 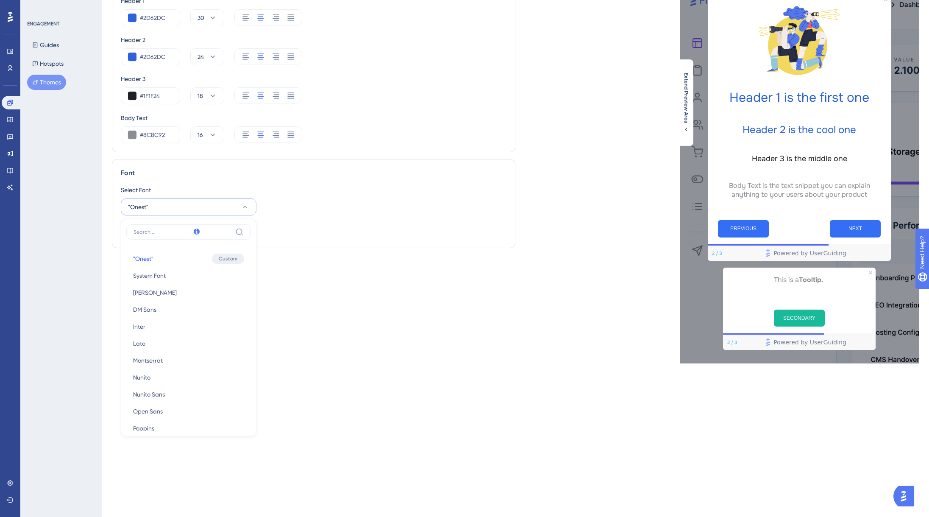 I want to click on span: Custom, so click(x=228, y=259).